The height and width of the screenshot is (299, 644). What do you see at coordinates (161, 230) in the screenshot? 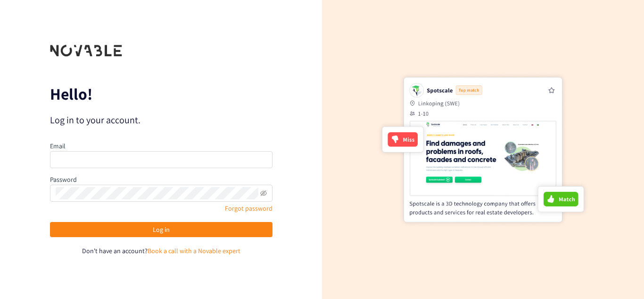
I see `button: Log in` at bounding box center [161, 230].